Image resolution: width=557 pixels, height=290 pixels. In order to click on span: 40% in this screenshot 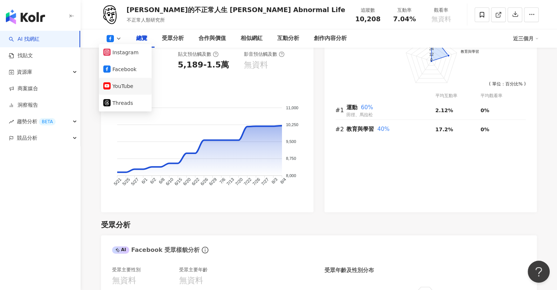, I will do `click(383, 129)`.